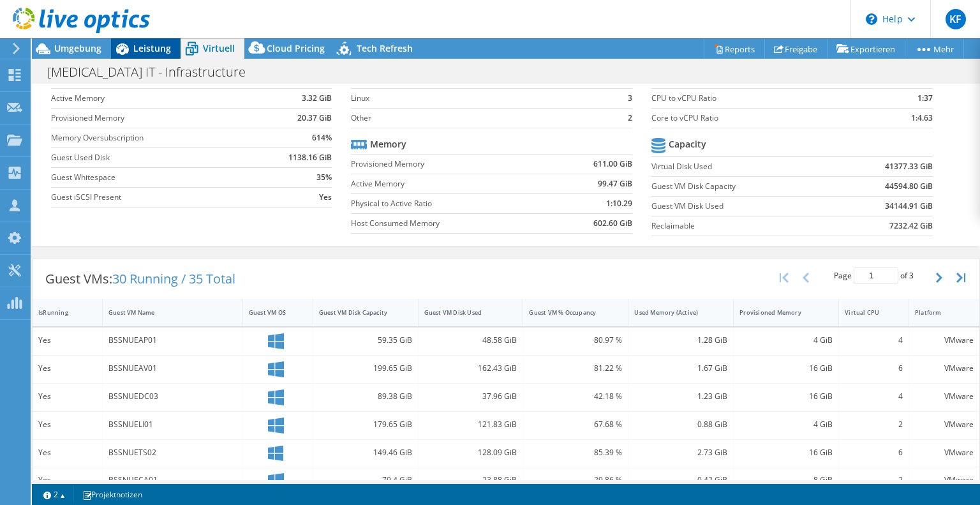 The height and width of the screenshot is (505, 980). I want to click on div: 42.18 %, so click(576, 396).